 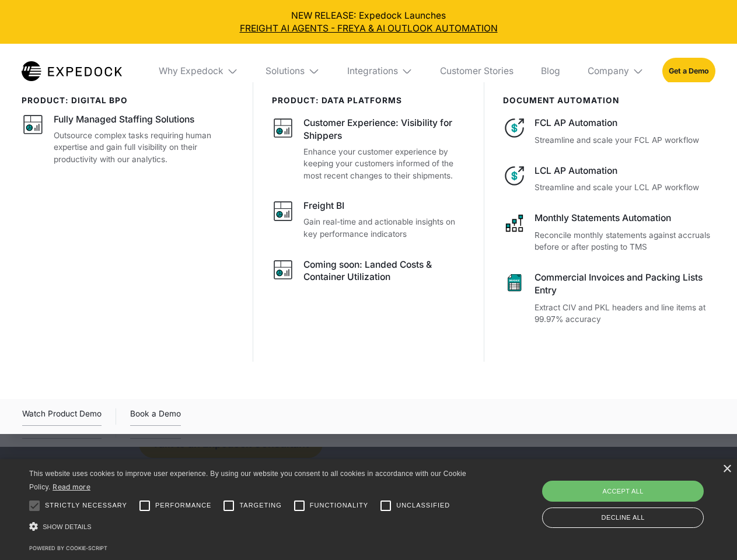 I want to click on a: FCL AP AutomationStreamline and scale your FCL AP workflow, so click(x=609, y=131).